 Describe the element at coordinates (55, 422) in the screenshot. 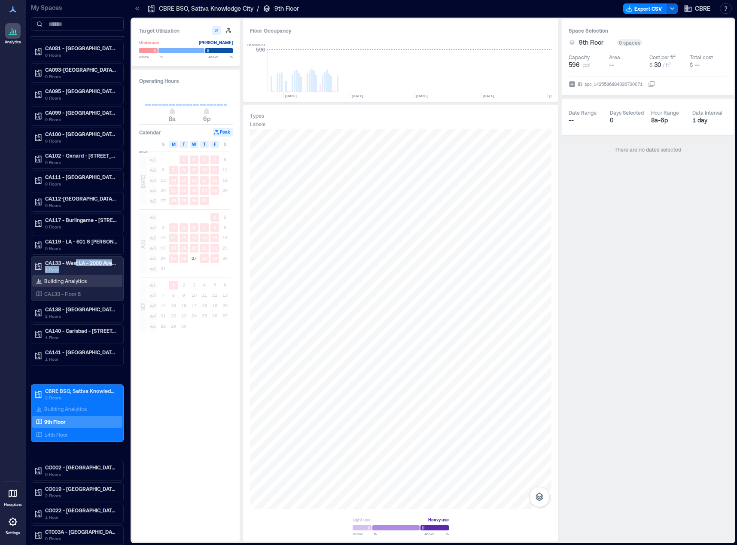

I see `p: 9th Floor` at that location.